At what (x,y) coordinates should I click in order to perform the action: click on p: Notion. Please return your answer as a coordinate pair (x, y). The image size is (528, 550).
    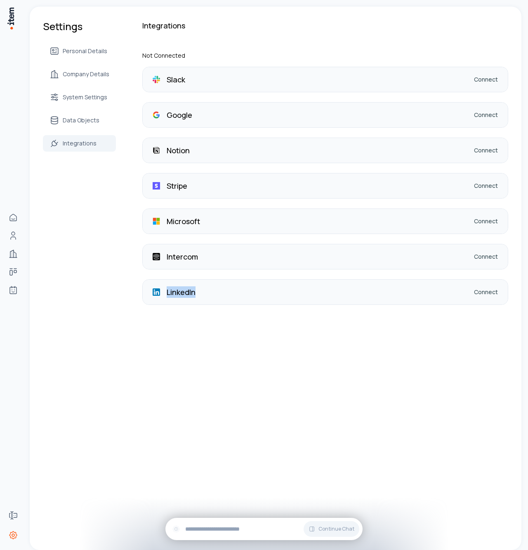
    Looking at the image, I should click on (178, 150).